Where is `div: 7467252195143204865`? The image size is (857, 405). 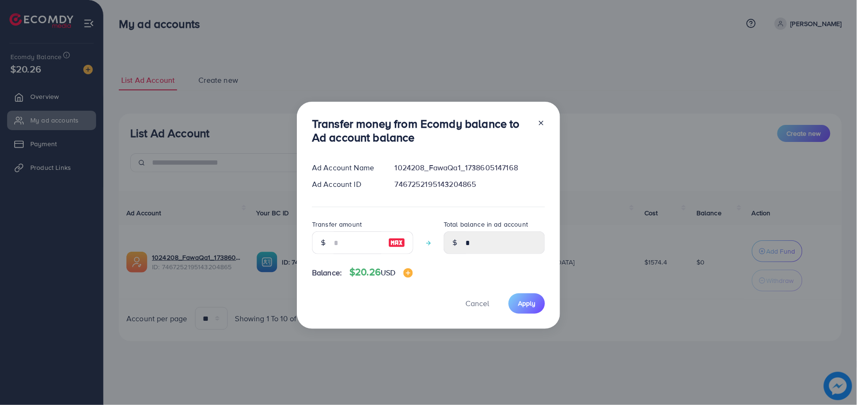
div: 7467252195143204865 is located at coordinates (469, 184).